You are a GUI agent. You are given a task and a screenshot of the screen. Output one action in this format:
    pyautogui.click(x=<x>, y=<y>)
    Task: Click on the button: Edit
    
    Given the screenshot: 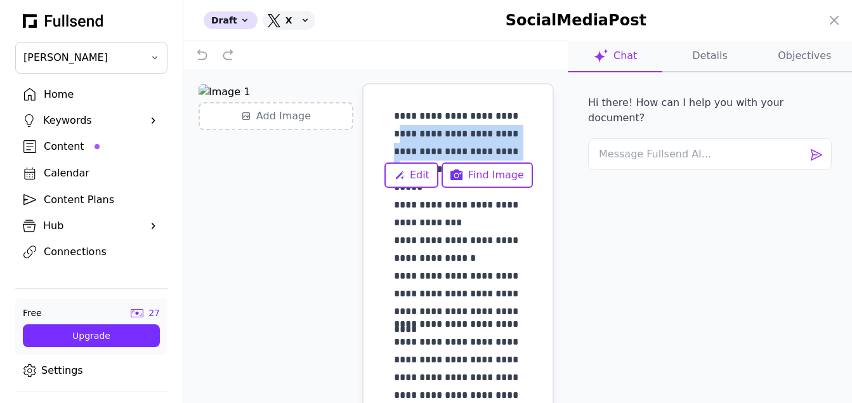 What is the action you would take?
    pyautogui.click(x=411, y=175)
    